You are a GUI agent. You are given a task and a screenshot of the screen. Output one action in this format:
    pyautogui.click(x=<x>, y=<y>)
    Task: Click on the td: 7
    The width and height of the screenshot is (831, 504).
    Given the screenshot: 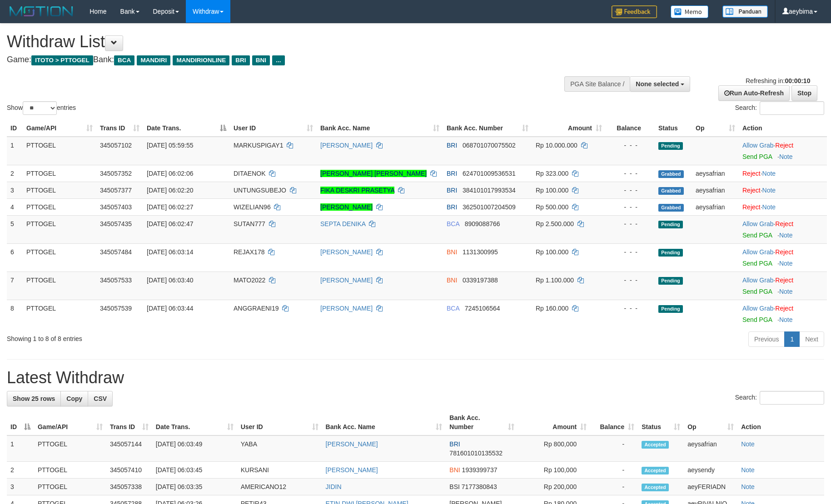 What is the action you would take?
    pyautogui.click(x=14, y=286)
    